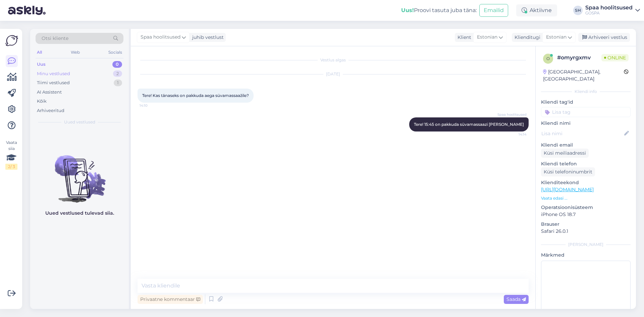  What do you see at coordinates (152, 105) in the screenshot?
I see `span: 14:10` at bounding box center [152, 105].